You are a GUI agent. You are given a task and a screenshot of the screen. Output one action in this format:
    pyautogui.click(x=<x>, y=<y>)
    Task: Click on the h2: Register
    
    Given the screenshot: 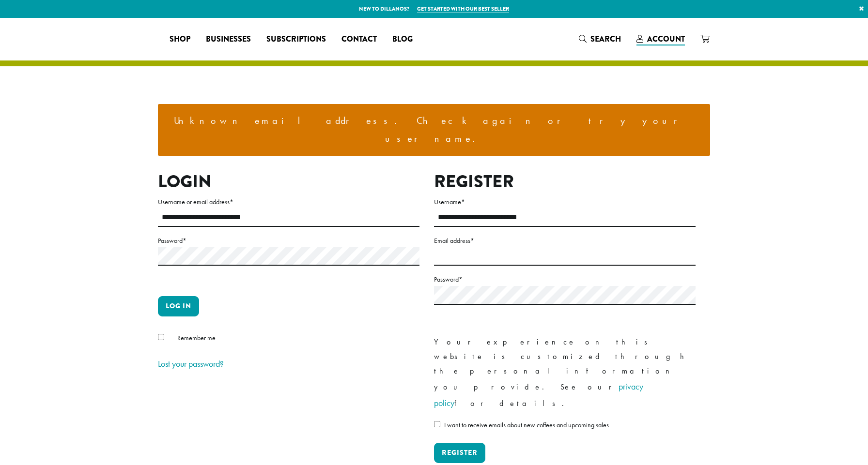 What is the action you would take?
    pyautogui.click(x=565, y=182)
    